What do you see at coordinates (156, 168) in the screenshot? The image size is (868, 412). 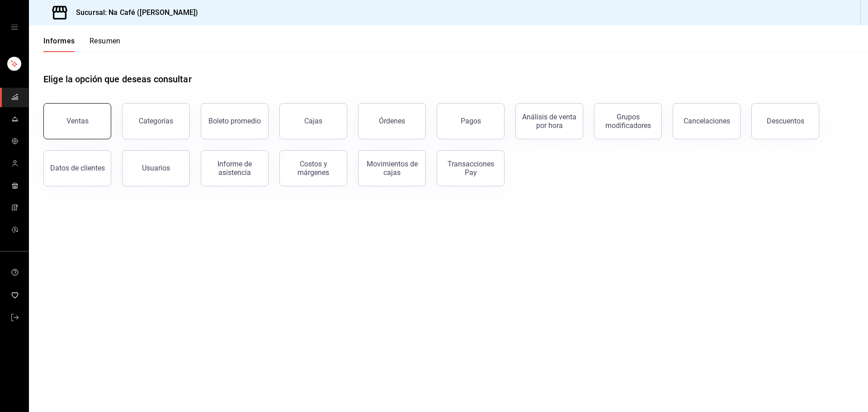 I see `font: Usuarios` at bounding box center [156, 168].